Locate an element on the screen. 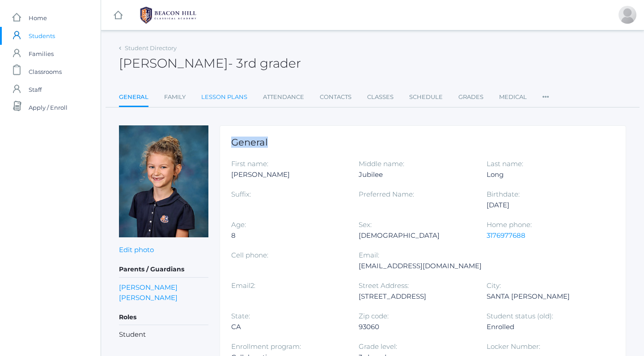  a: Attendance is located at coordinates (283, 97).